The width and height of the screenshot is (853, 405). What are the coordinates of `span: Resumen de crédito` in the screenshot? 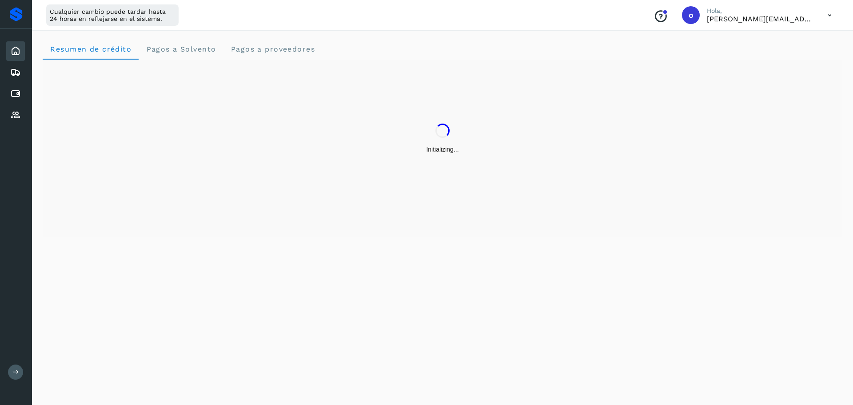 It's located at (91, 49).